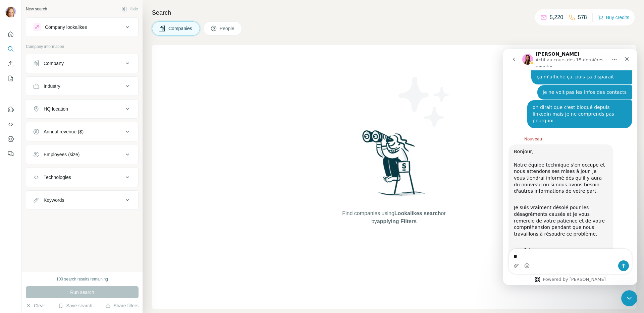  Describe the element at coordinates (11, 109) in the screenshot. I see `button: Use Surfe on LinkedIn` at that location.